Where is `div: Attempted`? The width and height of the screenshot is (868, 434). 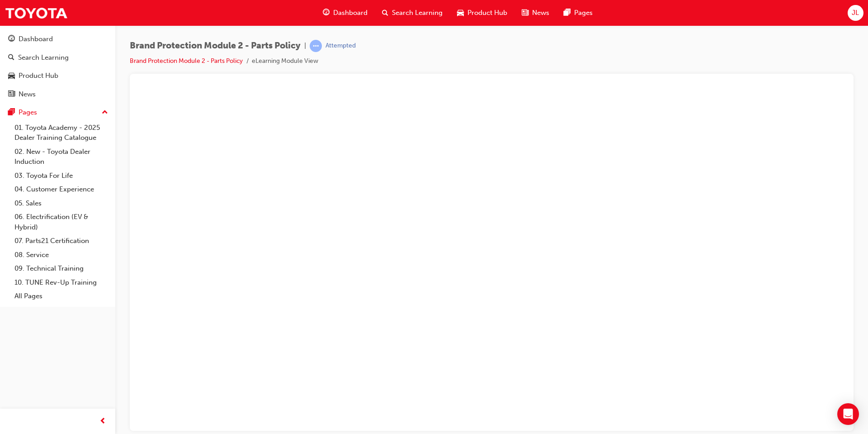 div: Attempted is located at coordinates (340, 46).